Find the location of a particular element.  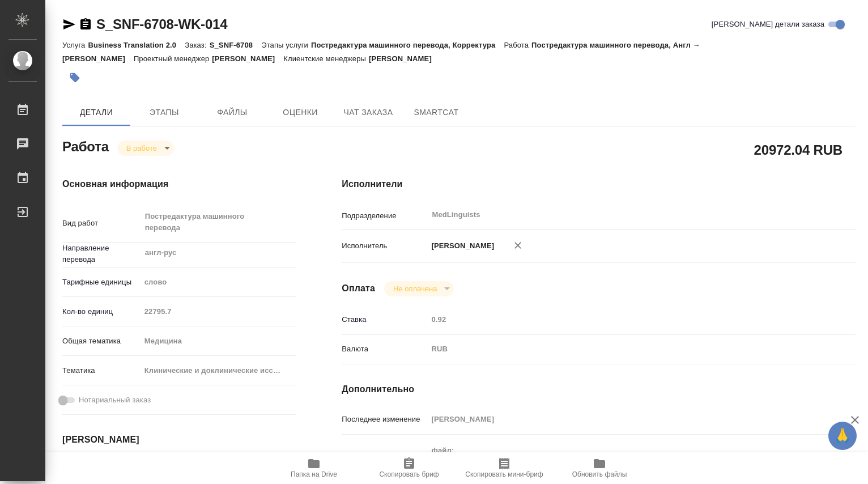

span: SmartCat is located at coordinates (436, 112).